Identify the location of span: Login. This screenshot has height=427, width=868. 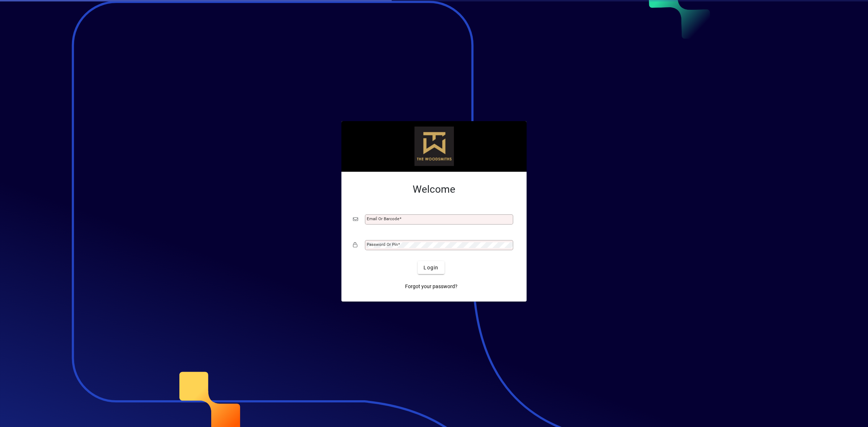
(431, 268).